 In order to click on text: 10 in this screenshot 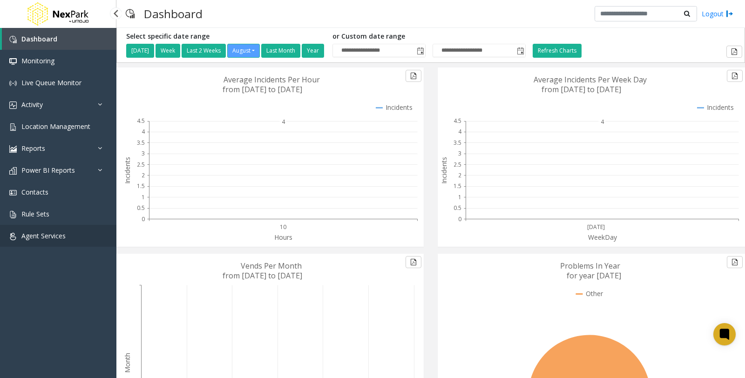, I will do `click(283, 227)`.